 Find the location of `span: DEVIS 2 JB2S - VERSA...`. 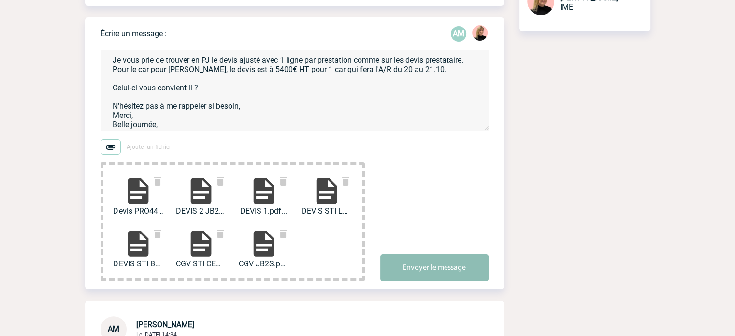

span: DEVIS 2 JB2S - VERSA... is located at coordinates (201, 211).